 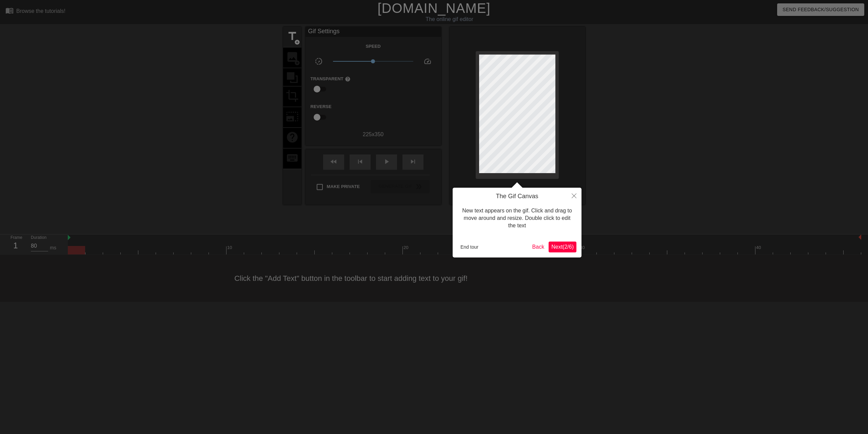 I want to click on button: Next, so click(x=562, y=247).